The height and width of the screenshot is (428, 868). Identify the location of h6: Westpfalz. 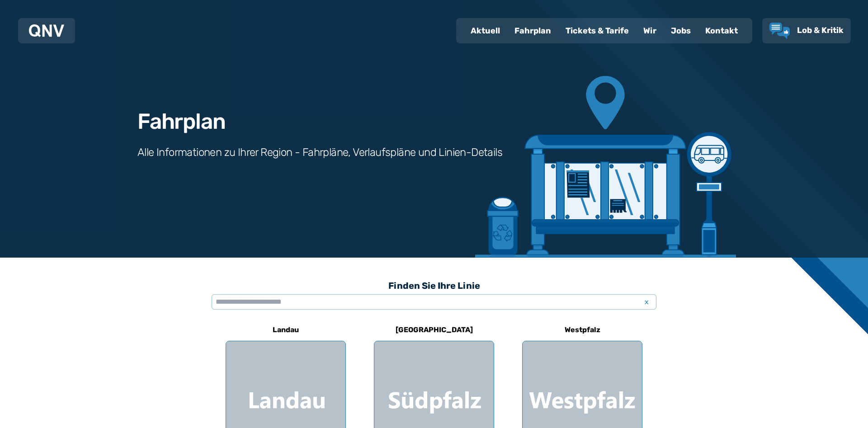
(583, 330).